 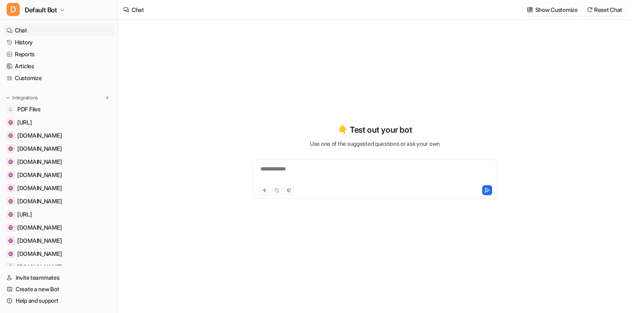 I want to click on img: reset, so click(x=589, y=9).